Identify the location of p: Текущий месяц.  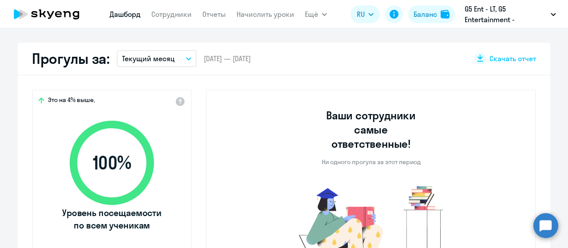
(148, 59).